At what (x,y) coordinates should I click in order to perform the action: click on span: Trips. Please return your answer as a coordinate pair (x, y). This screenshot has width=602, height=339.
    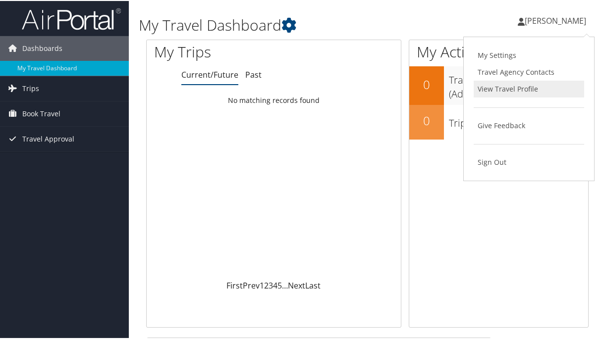
    Looking at the image, I should click on (31, 88).